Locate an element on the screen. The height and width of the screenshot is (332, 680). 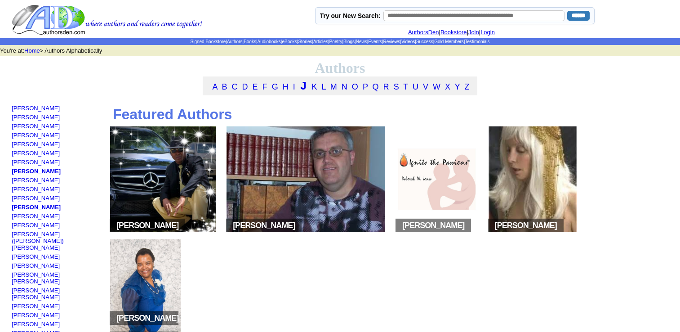
a: S is located at coordinates (396, 87).